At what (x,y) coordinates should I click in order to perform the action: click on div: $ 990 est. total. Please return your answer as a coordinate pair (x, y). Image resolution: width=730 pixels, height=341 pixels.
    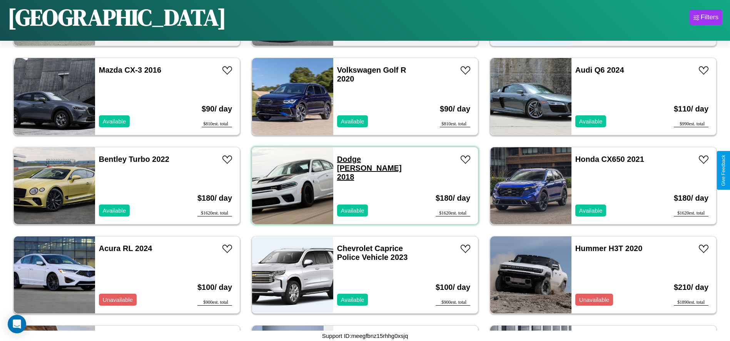
    Looking at the image, I should click on (691, 124).